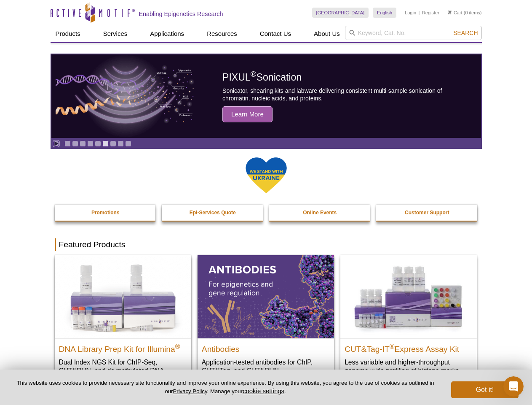 This screenshot has height=405, width=532. Describe the element at coordinates (167, 33) in the screenshot. I see `a: Applications` at that location.